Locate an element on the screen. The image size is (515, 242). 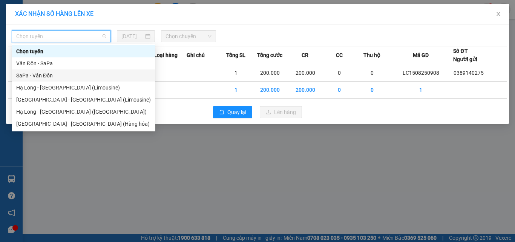
span: Loại hàng is located at coordinates (166, 55).